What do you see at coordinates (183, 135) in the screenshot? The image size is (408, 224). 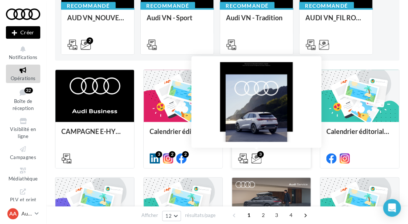 I see `div: Calendrier éditorial national : semaine du 22.09 au 28.09` at bounding box center [183, 135].